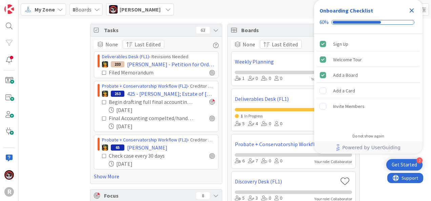 The height and width of the screenshot is (201, 431). I want to click on div: Checklist progress: 60%, so click(369, 22).